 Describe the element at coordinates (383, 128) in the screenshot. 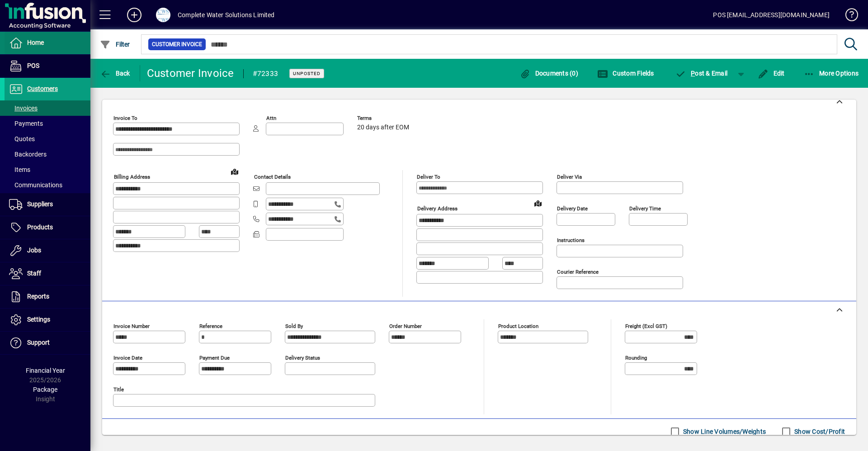

I see `span: 20 days after EOM` at that location.